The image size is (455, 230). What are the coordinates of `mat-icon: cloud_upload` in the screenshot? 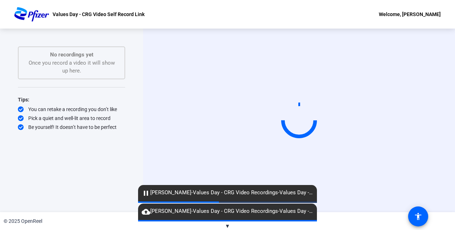 It's located at (146, 212).